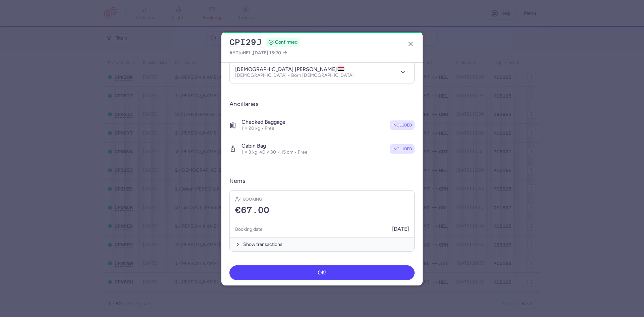 The image size is (644, 317). What do you see at coordinates (322, 273) in the screenshot?
I see `span: OK!` at bounding box center [322, 273].